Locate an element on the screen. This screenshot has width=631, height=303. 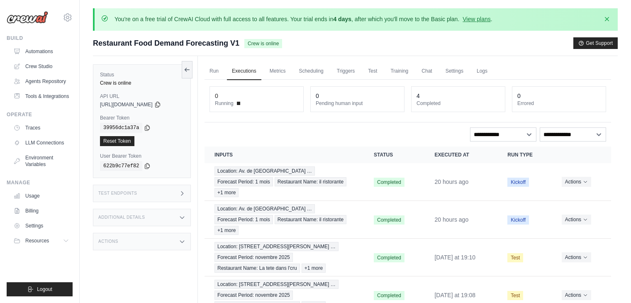
a: Agents Repository is located at coordinates (41, 81).